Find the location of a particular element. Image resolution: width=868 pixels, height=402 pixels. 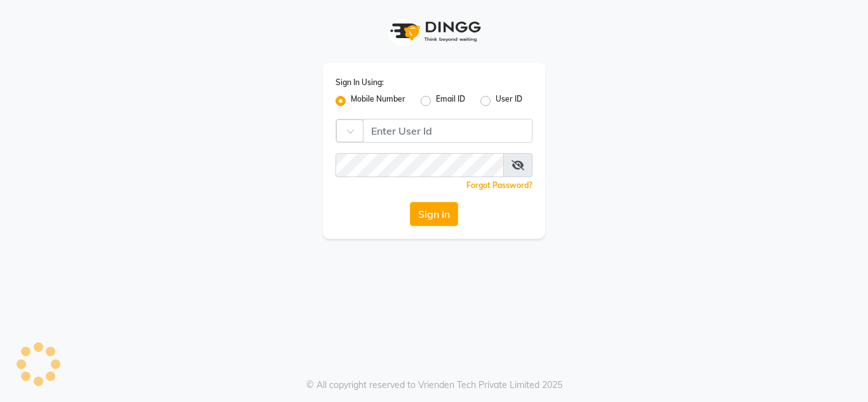

label: Mobile Number is located at coordinates (378, 101).